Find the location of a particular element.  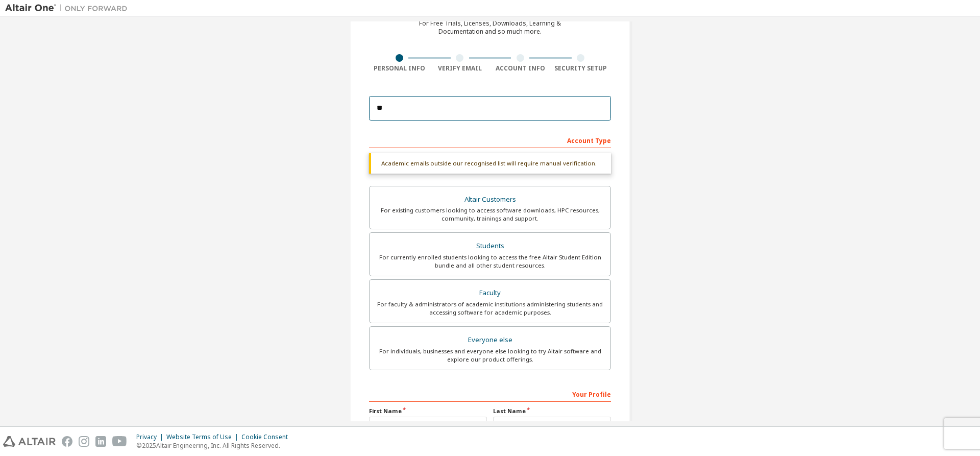

div: Faculty is located at coordinates (490, 293).